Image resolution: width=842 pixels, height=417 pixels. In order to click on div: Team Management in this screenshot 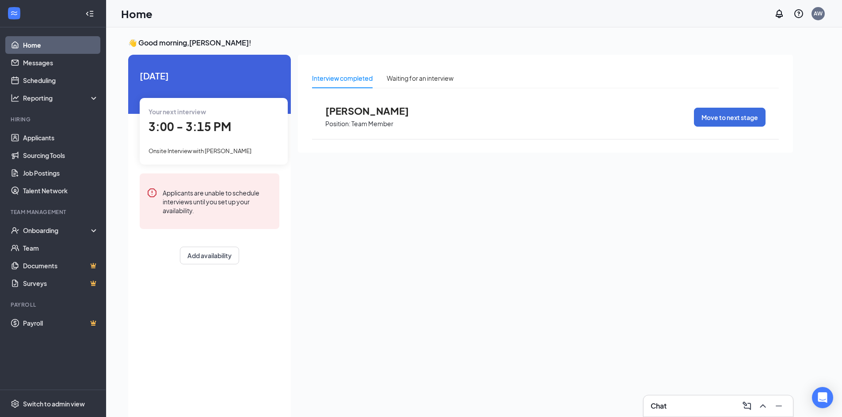, I will do `click(53, 212)`.